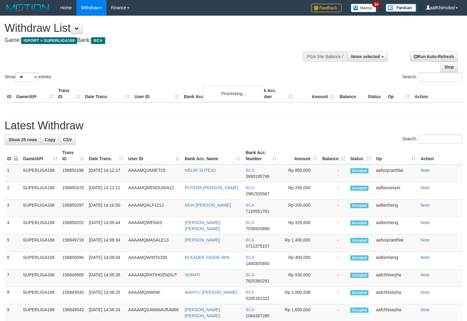 The image size is (467, 321). Describe the element at coordinates (364, 8) in the screenshot. I see `img: Button%20Memo.svg` at that location.